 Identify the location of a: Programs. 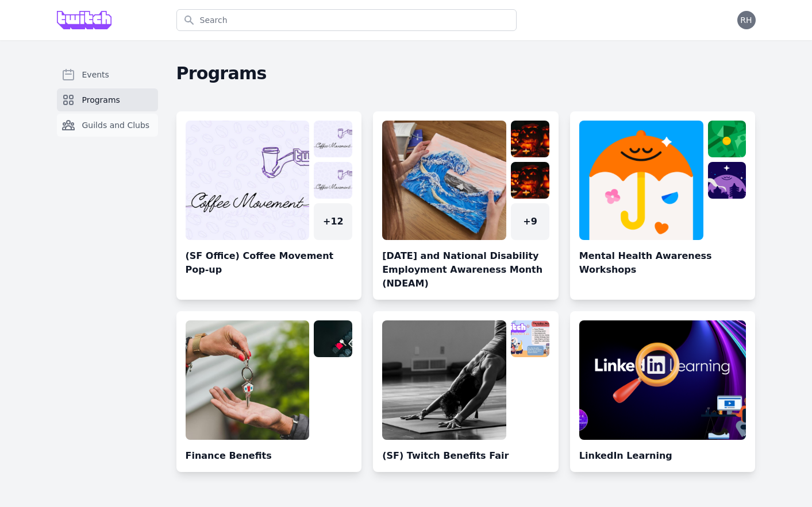
(107, 100).